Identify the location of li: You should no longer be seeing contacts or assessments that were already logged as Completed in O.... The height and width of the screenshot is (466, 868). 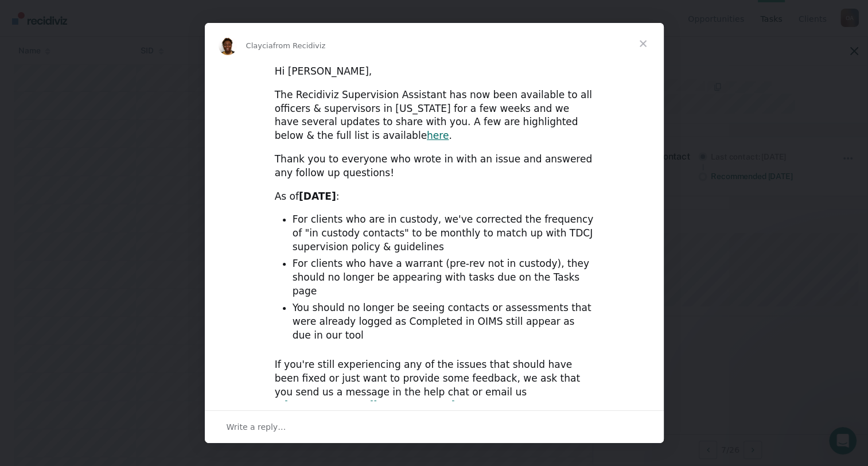
(443, 322).